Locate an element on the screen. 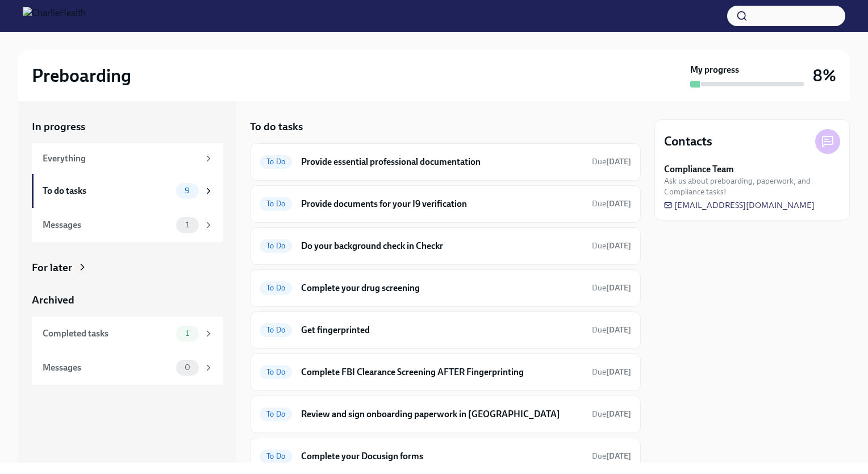  span: Ask us about preboarding, paperwork, and Compliance tasks! is located at coordinates (752, 187).